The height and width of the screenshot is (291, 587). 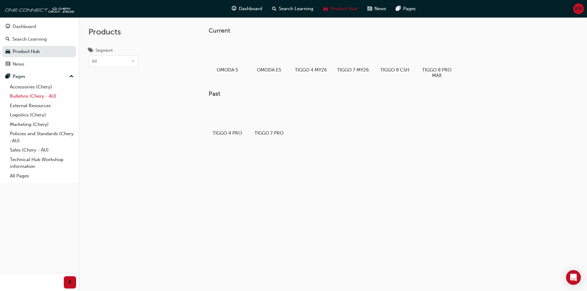 What do you see at coordinates (39, 64) in the screenshot?
I see `a: News` at bounding box center [39, 64].